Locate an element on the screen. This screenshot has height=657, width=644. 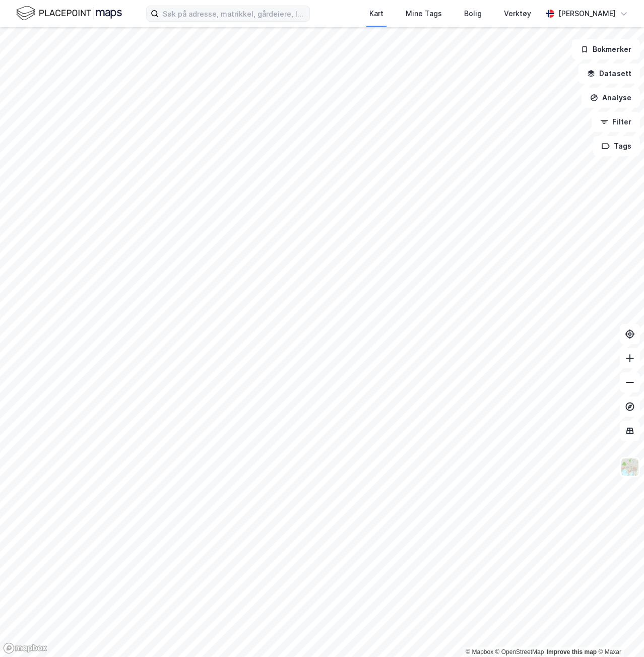
button: Analyse is located at coordinates (611, 98).